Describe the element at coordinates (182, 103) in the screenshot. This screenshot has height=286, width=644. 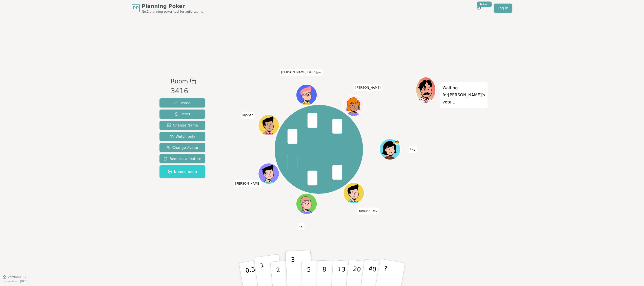
I see `button: Reveal` at that location.